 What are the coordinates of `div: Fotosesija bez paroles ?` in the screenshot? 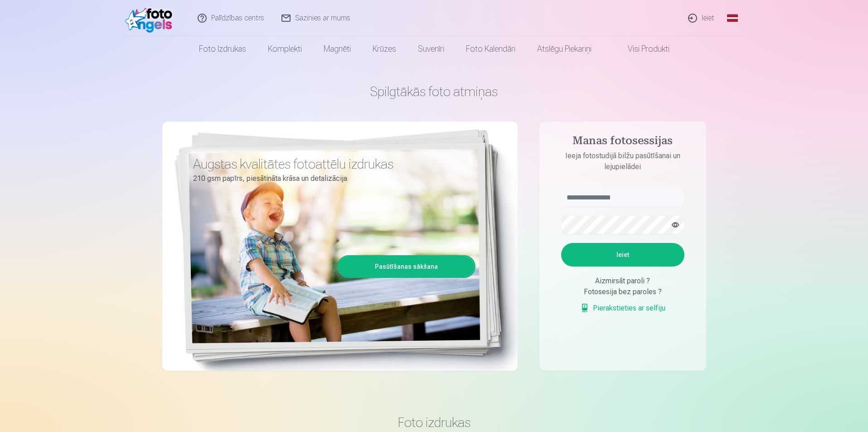 It's located at (623, 292).